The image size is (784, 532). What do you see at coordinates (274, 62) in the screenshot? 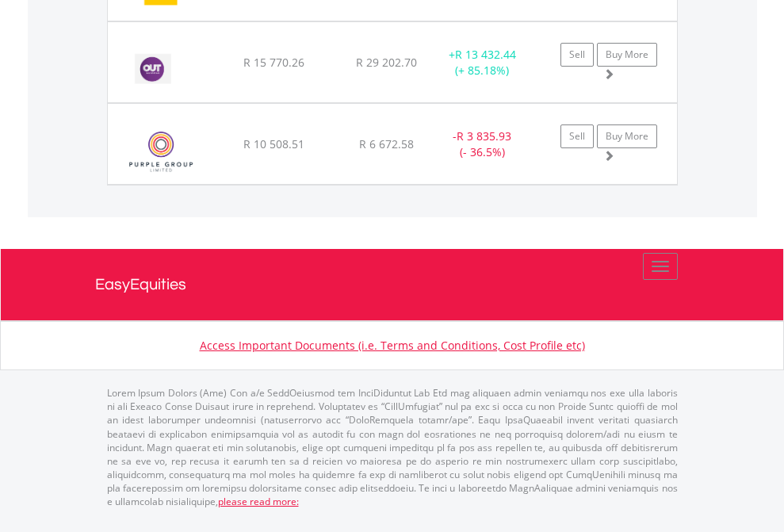
I see `span: R 15 770.26` at bounding box center [274, 62].